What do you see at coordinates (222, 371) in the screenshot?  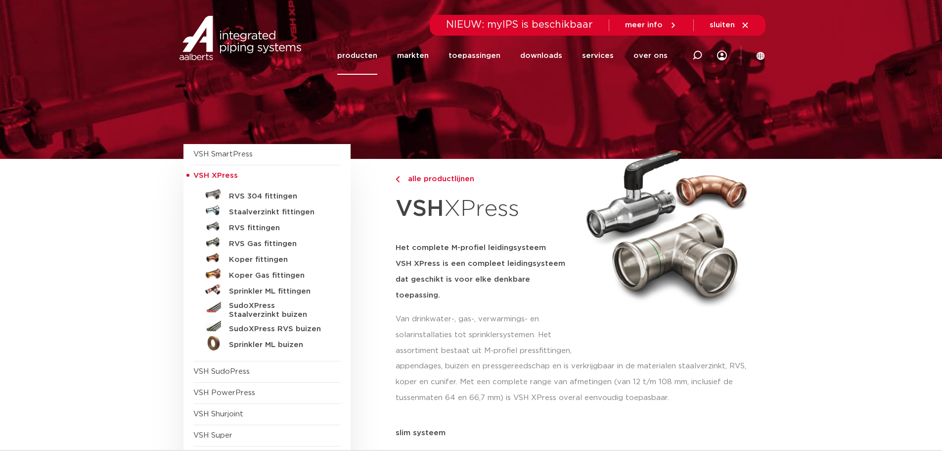 I see `a: VSH SudoPress` at bounding box center [222, 371].